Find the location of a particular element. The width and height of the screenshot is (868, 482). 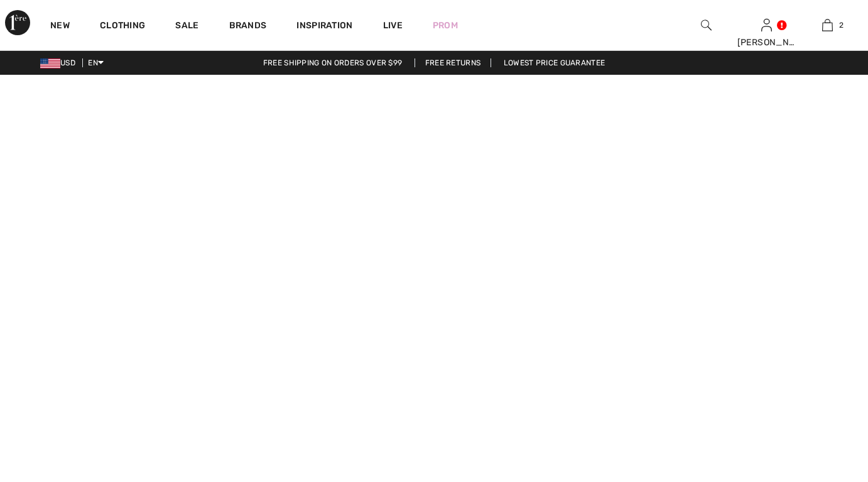

a: New is located at coordinates (60, 26).